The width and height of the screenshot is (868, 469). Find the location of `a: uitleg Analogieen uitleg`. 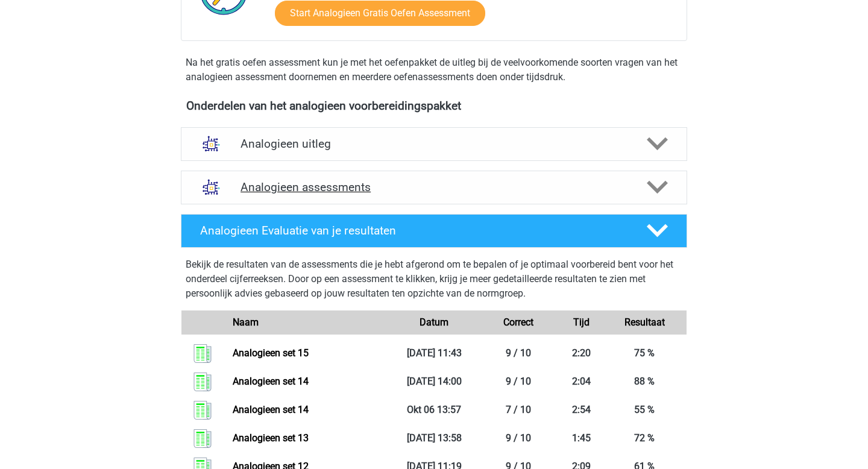

a: uitleg Analogieen uitleg is located at coordinates (434, 144).